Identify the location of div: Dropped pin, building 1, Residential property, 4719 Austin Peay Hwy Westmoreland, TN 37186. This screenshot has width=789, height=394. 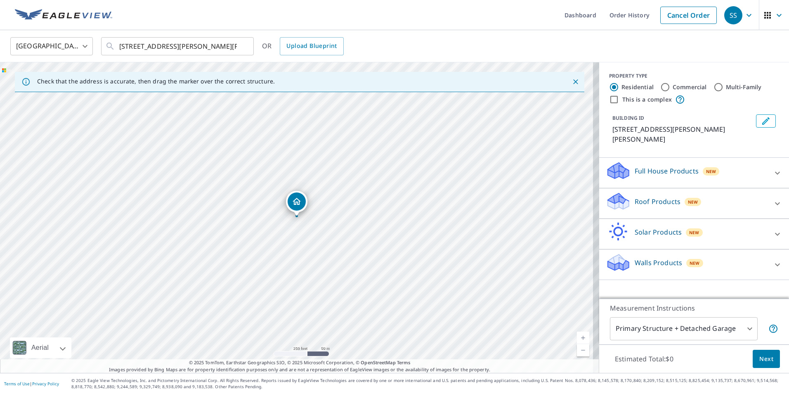
(297, 203).